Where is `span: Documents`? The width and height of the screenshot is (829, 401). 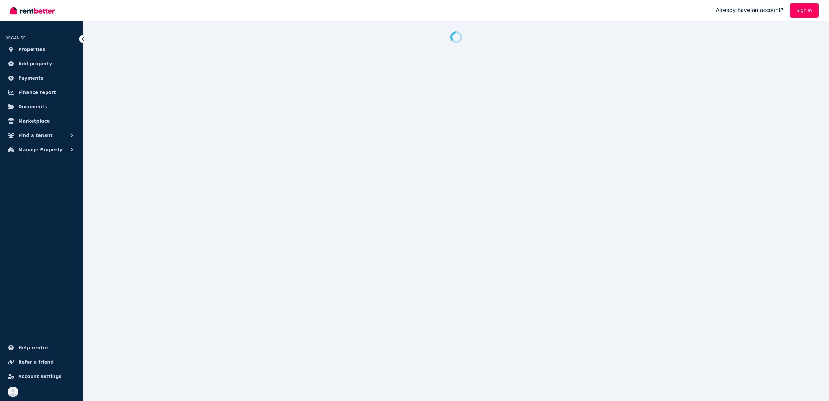 span: Documents is located at coordinates (33, 107).